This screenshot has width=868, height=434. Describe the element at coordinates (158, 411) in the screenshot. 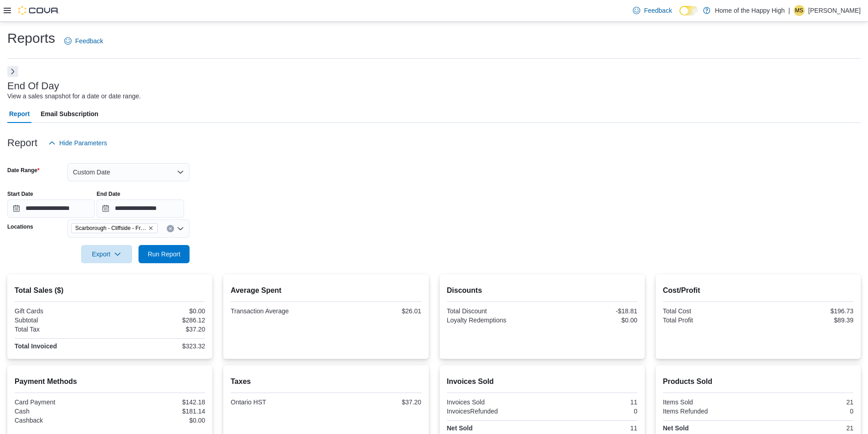

I see `div: $181.14` at that location.